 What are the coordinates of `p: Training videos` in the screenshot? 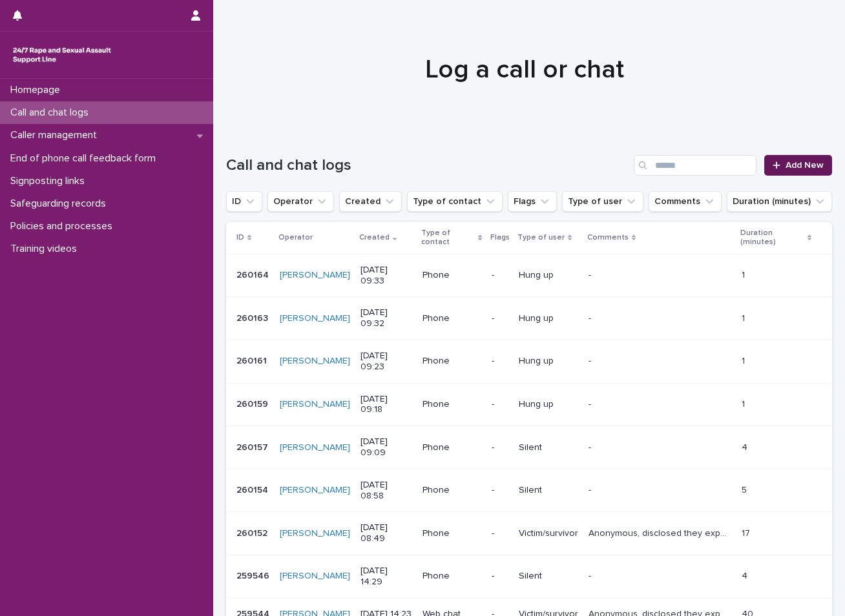 It's located at (46, 249).